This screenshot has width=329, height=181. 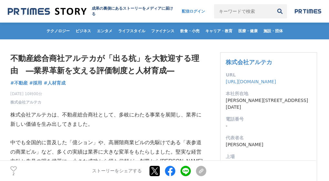 I want to click on a: prtimes, so click(x=308, y=11).